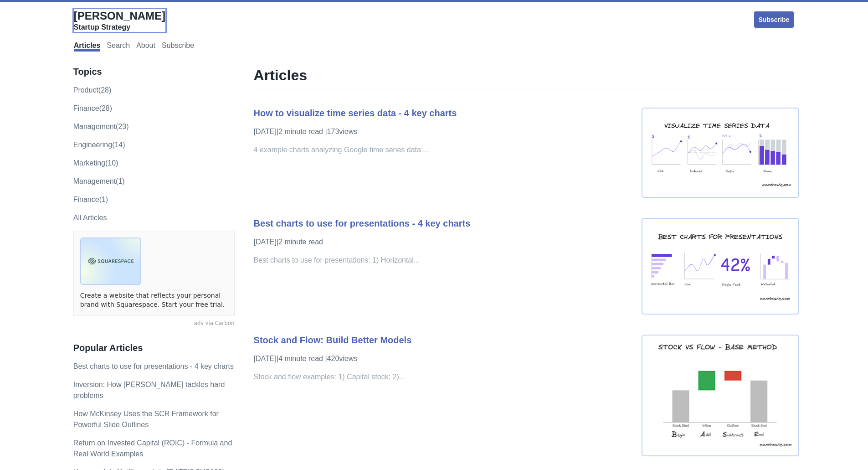 The height and width of the screenshot is (470, 868). Describe the element at coordinates (154, 300) in the screenshot. I see `a: Create a website that reflects your personal brand with Squarespace. Start your free trial.` at that location.